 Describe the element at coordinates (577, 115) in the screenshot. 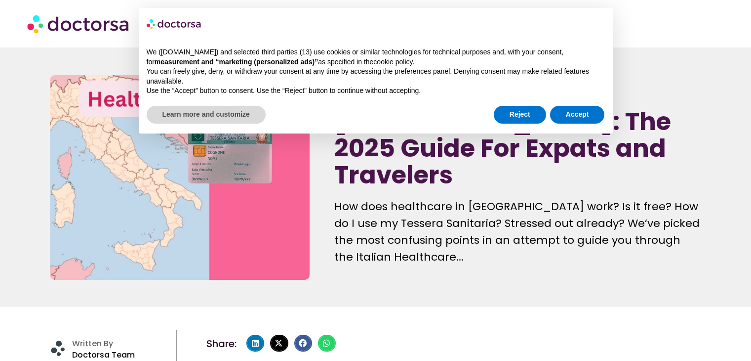

I see `button: Accept` at that location.